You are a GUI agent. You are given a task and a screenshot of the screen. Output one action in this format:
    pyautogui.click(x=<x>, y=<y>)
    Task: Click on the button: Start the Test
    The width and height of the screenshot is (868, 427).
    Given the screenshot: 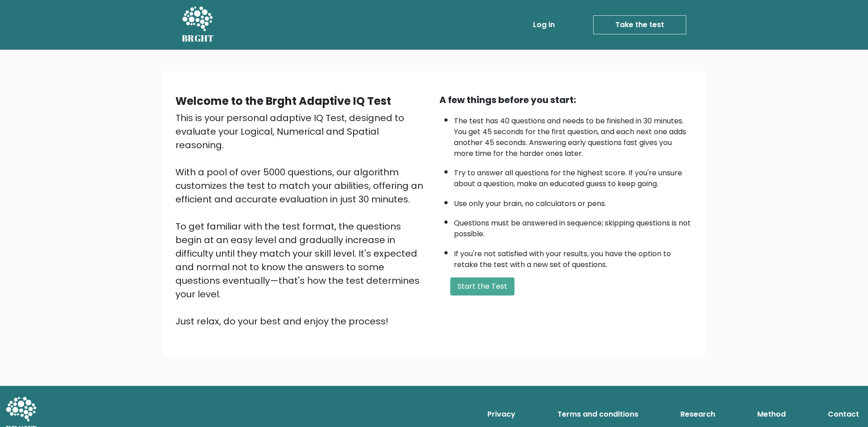 What is the action you would take?
    pyautogui.click(x=482, y=287)
    